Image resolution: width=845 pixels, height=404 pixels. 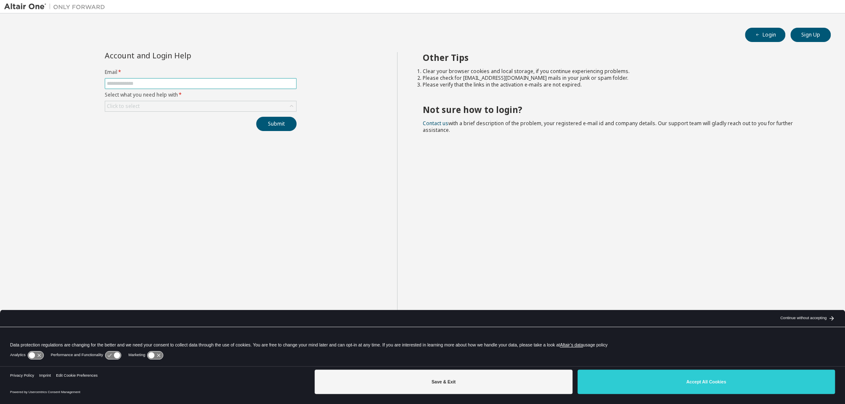 I want to click on div: Account and Login Help, so click(x=181, y=56).